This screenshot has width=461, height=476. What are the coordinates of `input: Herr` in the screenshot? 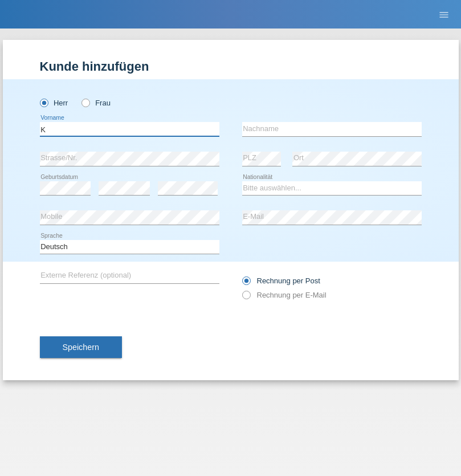 It's located at (44, 102).